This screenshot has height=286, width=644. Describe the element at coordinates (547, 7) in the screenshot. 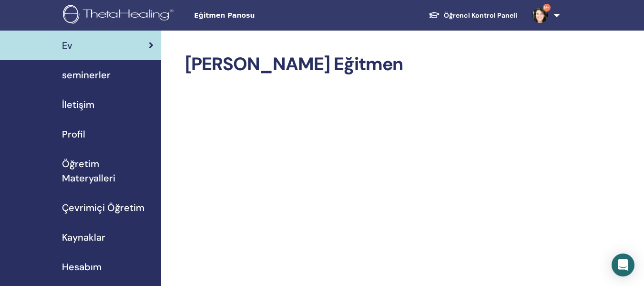

I see `span: 9+` at that location.